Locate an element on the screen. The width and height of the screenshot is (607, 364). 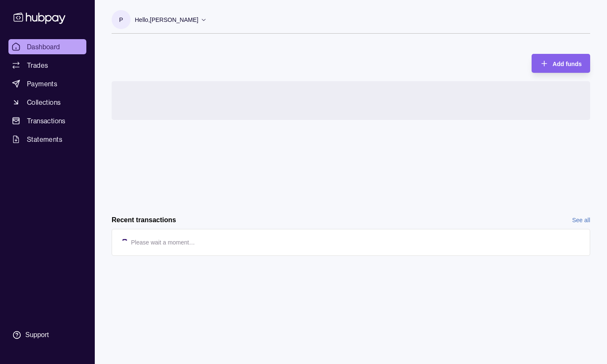
a: Trades is located at coordinates (47, 65).